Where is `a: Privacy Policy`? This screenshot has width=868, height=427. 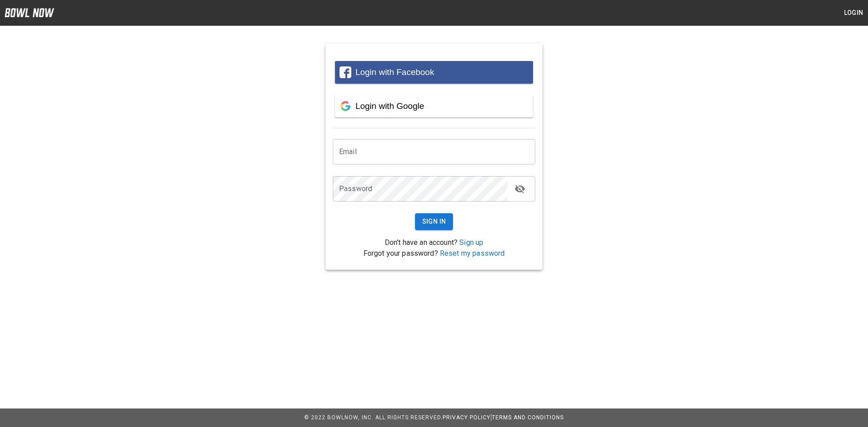 a: Privacy Policy is located at coordinates (467, 417).